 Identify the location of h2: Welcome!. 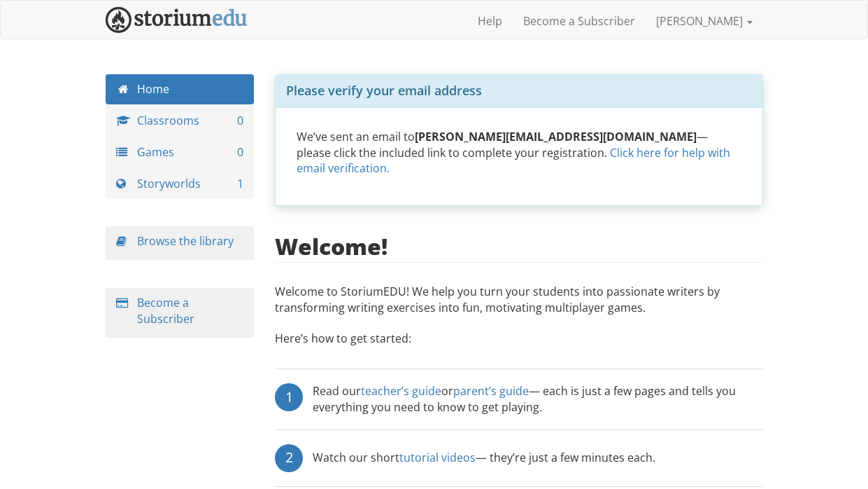
(331, 246).